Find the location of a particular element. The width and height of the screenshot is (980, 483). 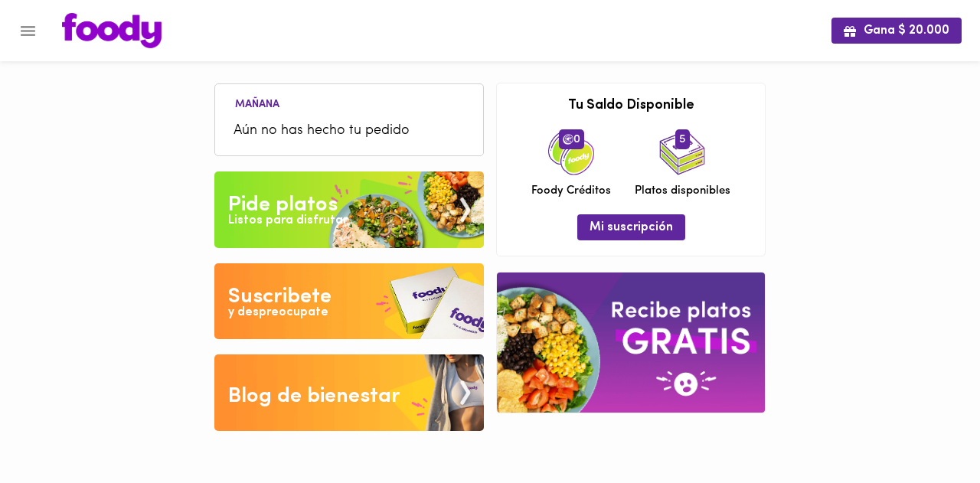

button: Menu is located at coordinates (28, 30).